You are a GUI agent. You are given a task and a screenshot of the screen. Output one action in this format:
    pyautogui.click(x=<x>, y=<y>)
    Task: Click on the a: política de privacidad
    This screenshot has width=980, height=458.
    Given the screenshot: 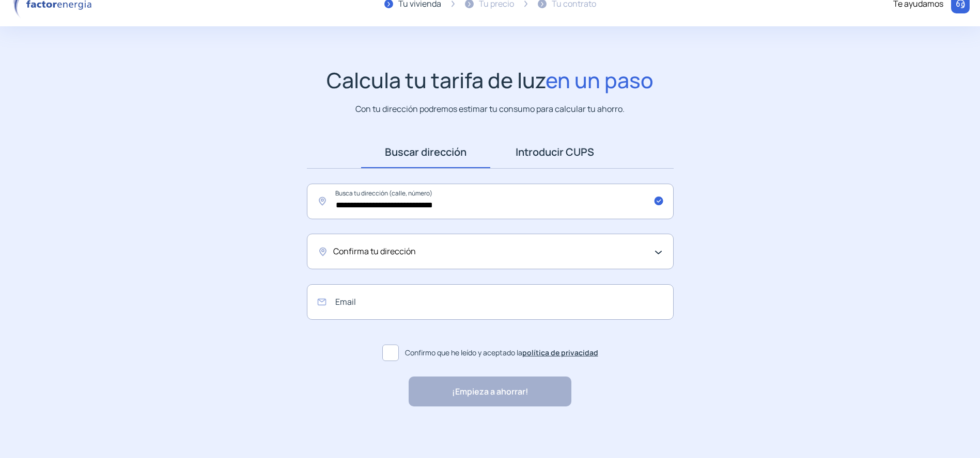 What is the action you would take?
    pyautogui.click(x=560, y=353)
    